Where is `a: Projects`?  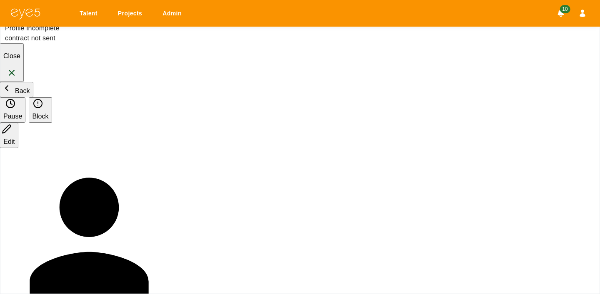
a: Projects is located at coordinates (131, 13).